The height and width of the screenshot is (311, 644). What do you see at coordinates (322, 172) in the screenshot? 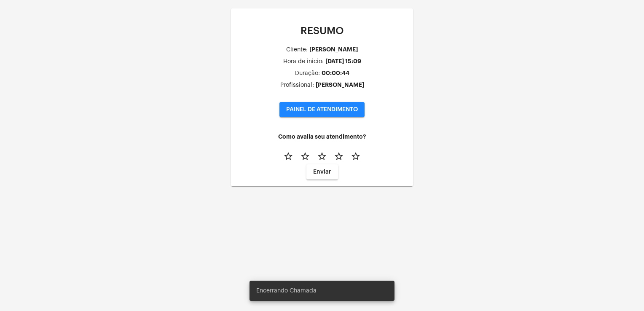
I see `span: Enviar` at bounding box center [322, 172].